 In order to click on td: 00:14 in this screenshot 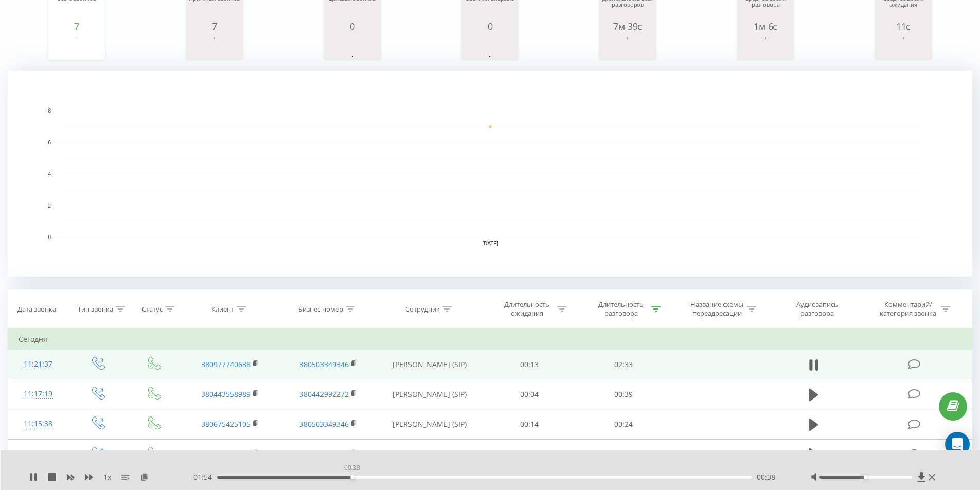, I will do `click(530, 424)`.